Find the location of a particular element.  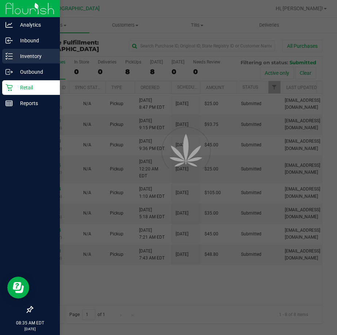

inline-svg: Analytics is located at coordinates (9, 25).